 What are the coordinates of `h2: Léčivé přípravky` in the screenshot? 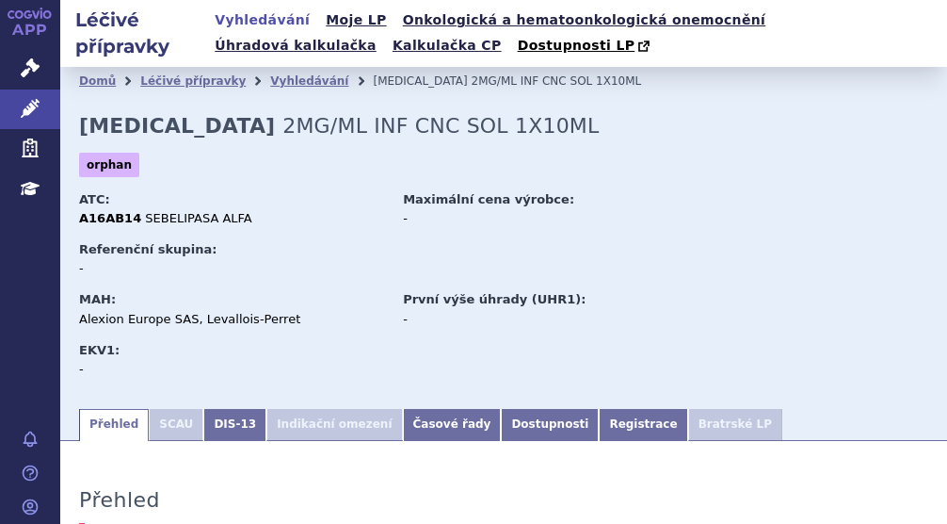 It's located at (135, 33).